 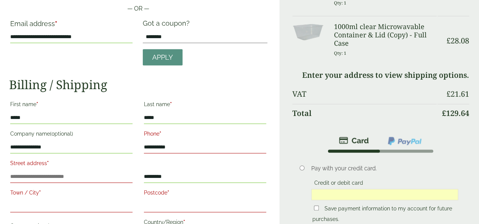 What do you see at coordinates (138, 85) in the screenshot?
I see `h2: Billing / Shipping` at bounding box center [138, 85].